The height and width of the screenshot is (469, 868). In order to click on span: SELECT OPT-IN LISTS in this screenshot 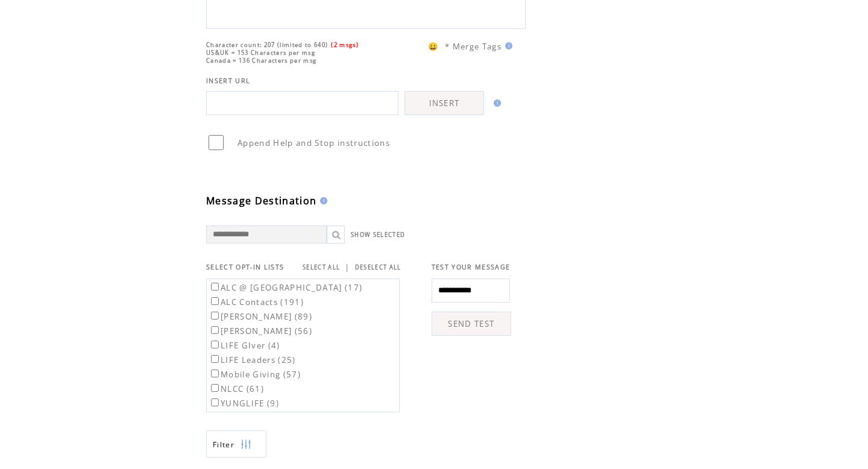, I will do `click(245, 267)`.